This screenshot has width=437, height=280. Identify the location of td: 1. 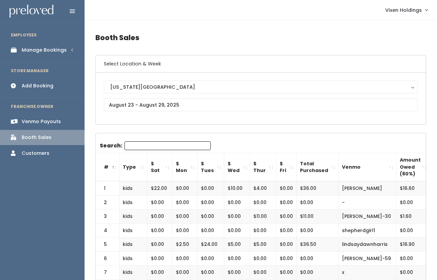
(107, 189).